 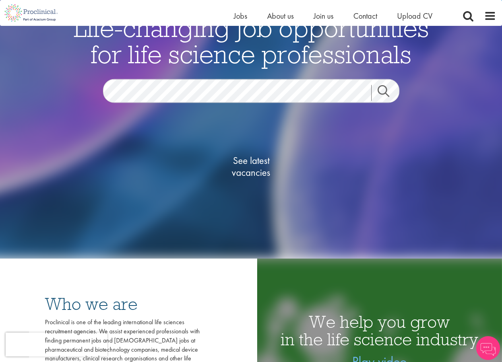 What do you see at coordinates (388, 93) in the screenshot?
I see `a: Job search submit button` at bounding box center [388, 93].